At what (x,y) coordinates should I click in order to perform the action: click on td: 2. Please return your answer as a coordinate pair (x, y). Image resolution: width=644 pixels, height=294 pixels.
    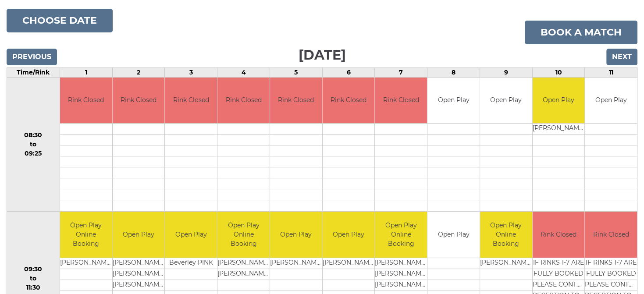
    Looking at the image, I should click on (139, 72).